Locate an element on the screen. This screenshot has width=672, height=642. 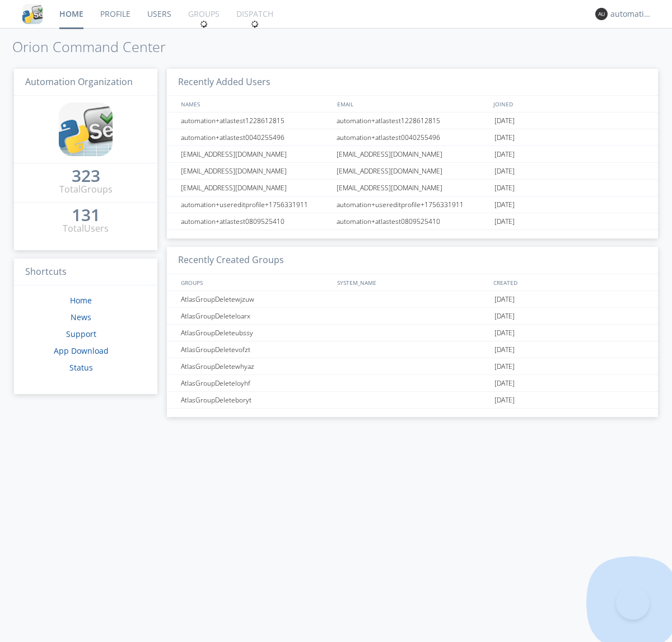
div: AtlasGroupDeleteboryt is located at coordinates (255, 400).